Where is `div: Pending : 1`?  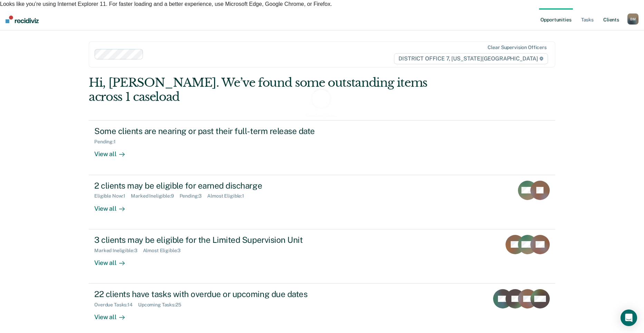 div: Pending : 1 is located at coordinates (108, 142).